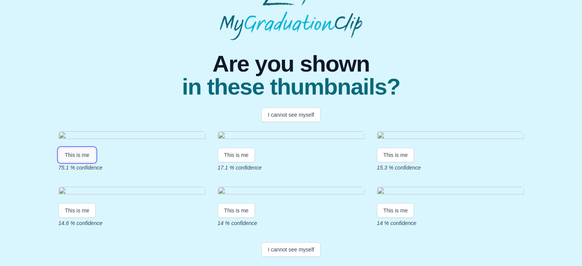 The height and width of the screenshot is (266, 582). I want to click on img: 95d3838d21c1e5325e2b441cb6a5471dff7b98bd.gif, so click(132, 192).